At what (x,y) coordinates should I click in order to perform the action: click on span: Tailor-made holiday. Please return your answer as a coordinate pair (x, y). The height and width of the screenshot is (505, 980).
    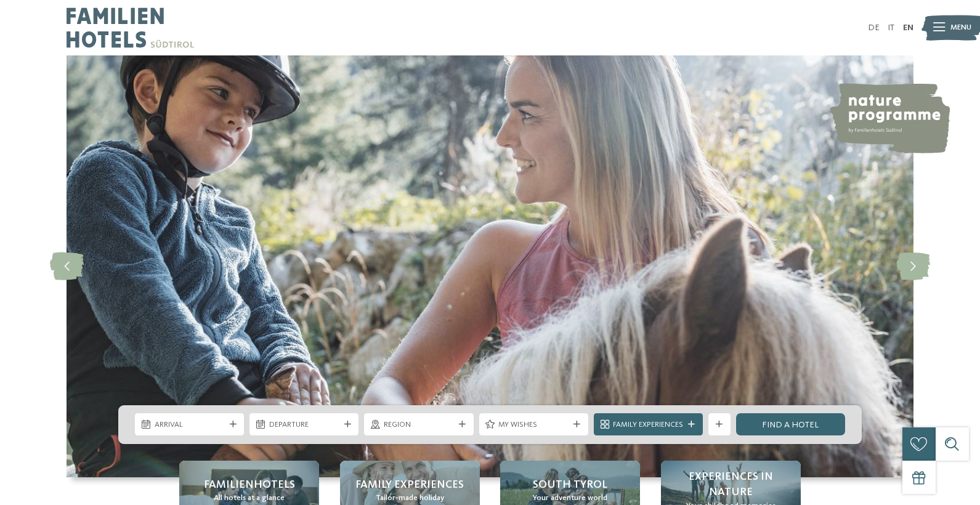
    Looking at the image, I should click on (410, 498).